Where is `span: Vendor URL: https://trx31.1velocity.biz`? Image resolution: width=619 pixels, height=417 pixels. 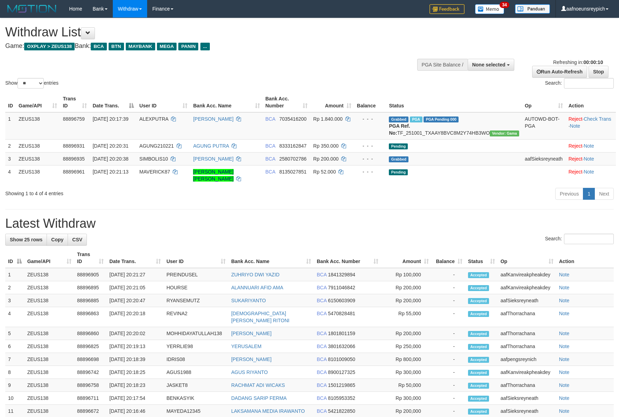 span: Vendor URL: https://trx31.1velocity.biz is located at coordinates (504, 133).